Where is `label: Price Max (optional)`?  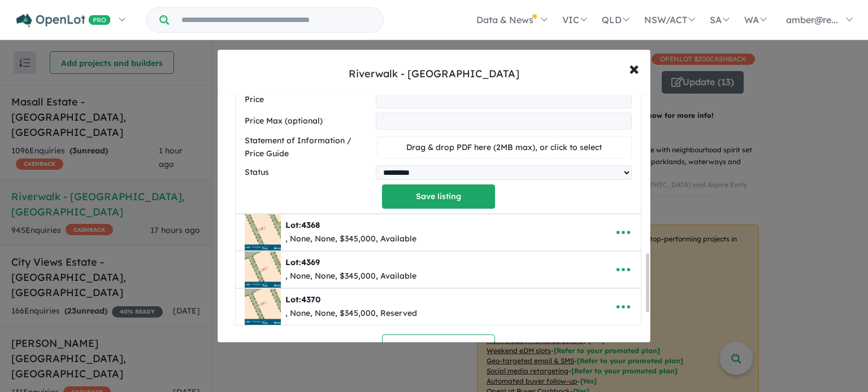
label: Price Max (optional) is located at coordinates (308, 121).